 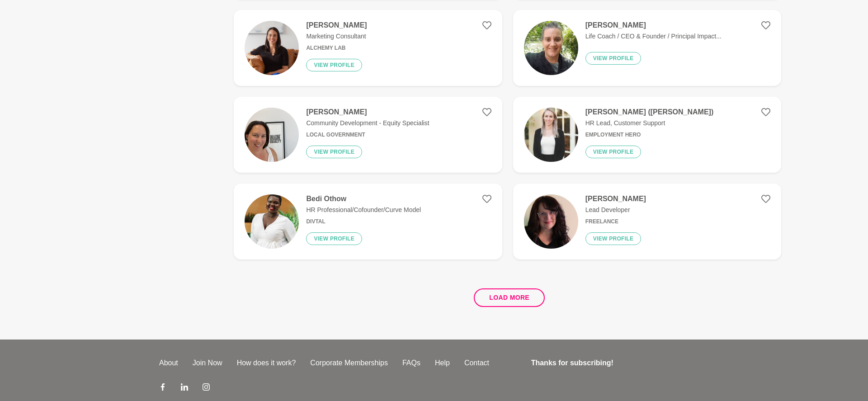 What do you see at coordinates (368, 135) in the screenshot?
I see `h6: Local Government` at bounding box center [368, 135].